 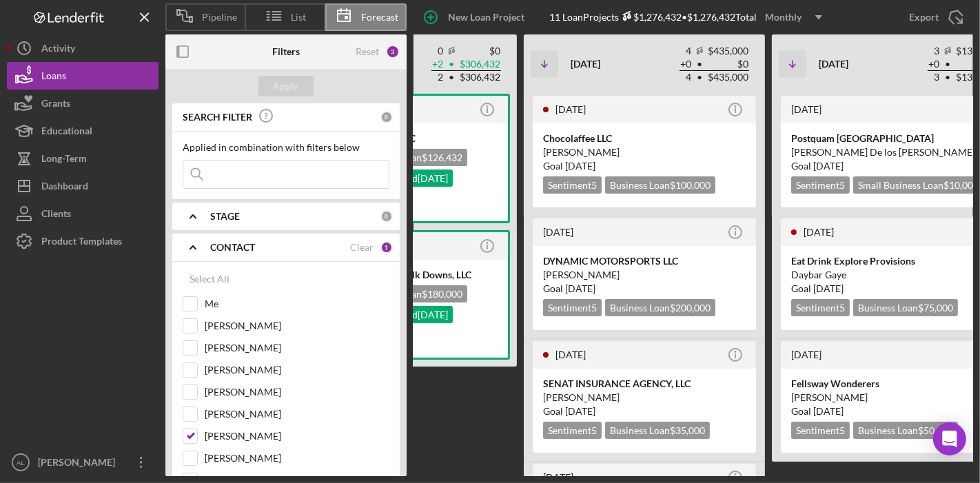 What do you see at coordinates (934, 17) in the screenshot?
I see `button: Export` at bounding box center [934, 17].